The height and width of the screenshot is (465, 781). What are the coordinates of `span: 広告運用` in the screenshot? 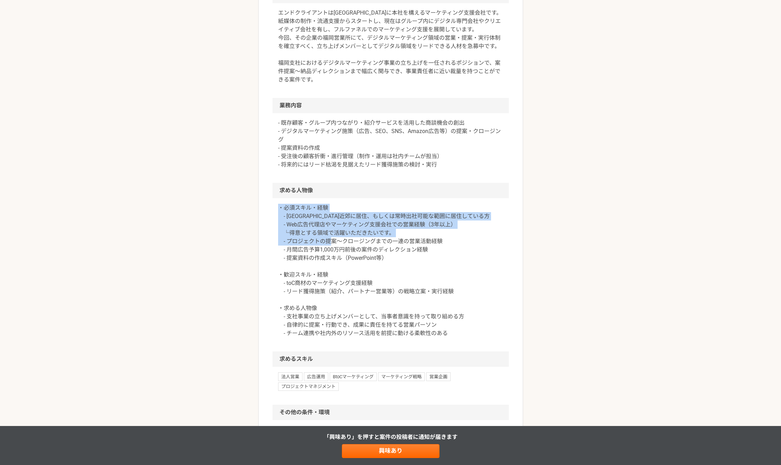 It's located at (316, 377).